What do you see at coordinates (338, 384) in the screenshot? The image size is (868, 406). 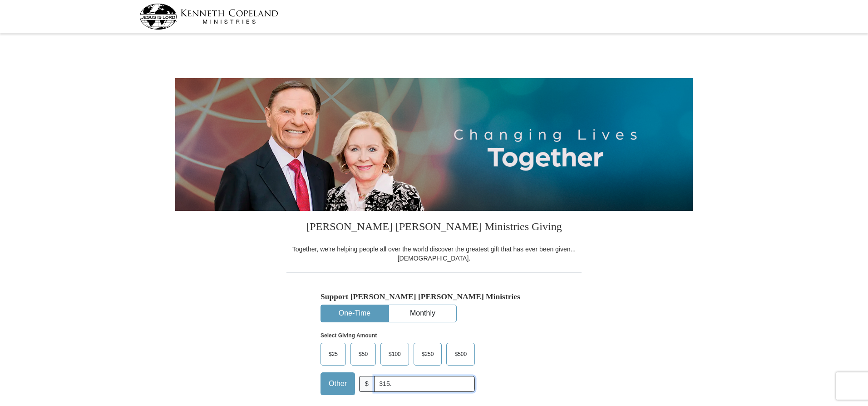 I see `span: Other` at bounding box center [338, 384].